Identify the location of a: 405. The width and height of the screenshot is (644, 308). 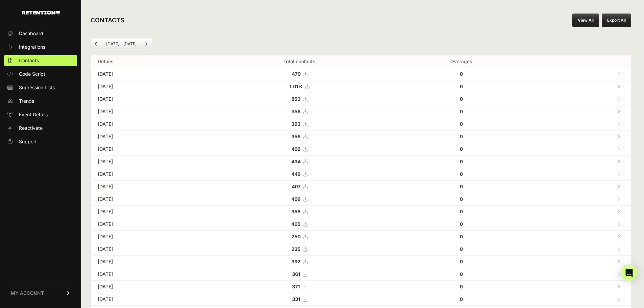
(299, 224).